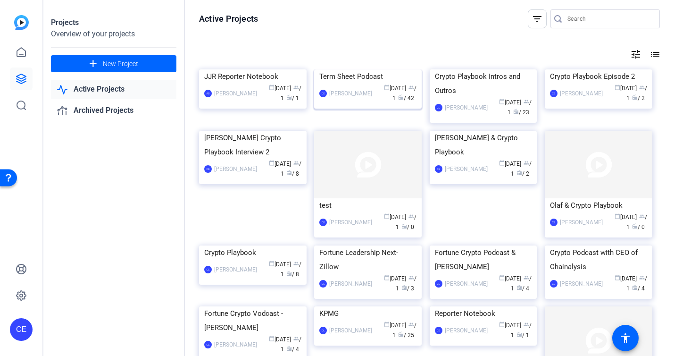 The image size is (674, 356). I want to click on mat-icon: list, so click(655, 54).